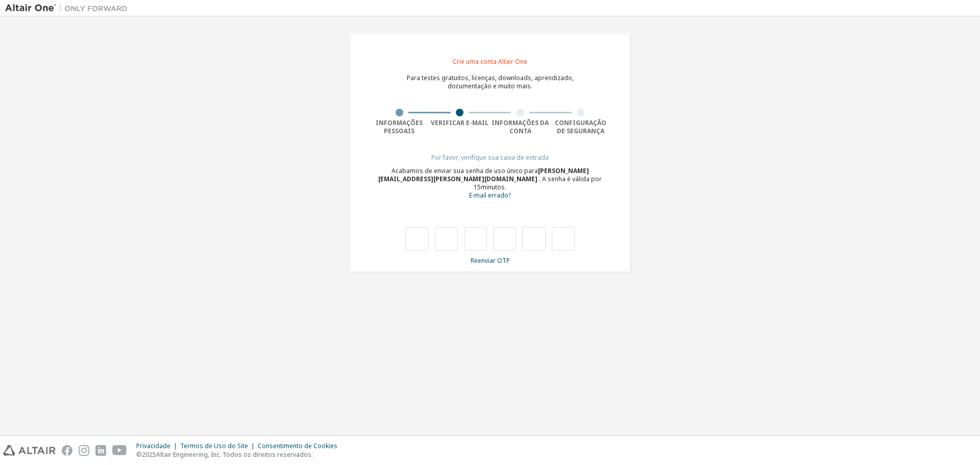 The width and height of the screenshot is (980, 465). I want to click on font: Termos de Uso do Site, so click(214, 446).